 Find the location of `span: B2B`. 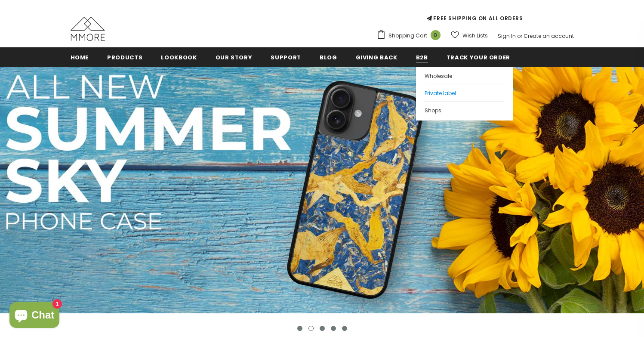

span: B2B is located at coordinates (422, 57).